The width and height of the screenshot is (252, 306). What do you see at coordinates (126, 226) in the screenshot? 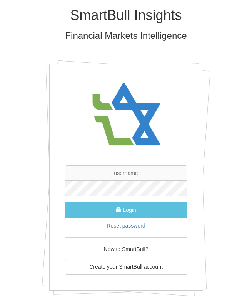
I see `a: Reset password` at bounding box center [126, 226].